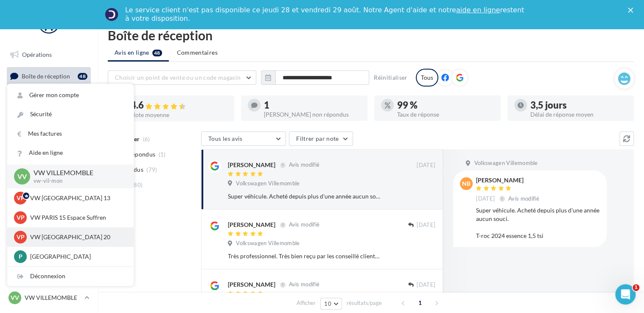  Describe the element at coordinates (49, 119) in the screenshot. I see `a: Campagnes` at that location.